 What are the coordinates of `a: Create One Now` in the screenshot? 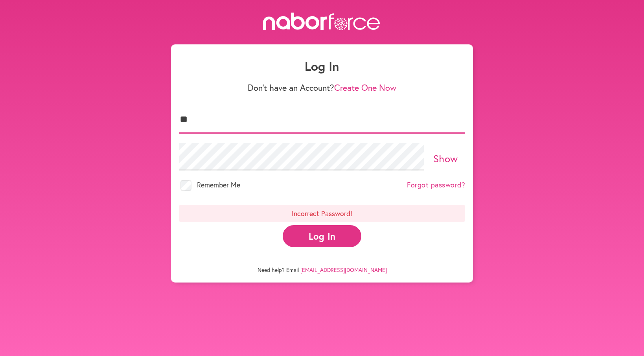 It's located at (365, 87).